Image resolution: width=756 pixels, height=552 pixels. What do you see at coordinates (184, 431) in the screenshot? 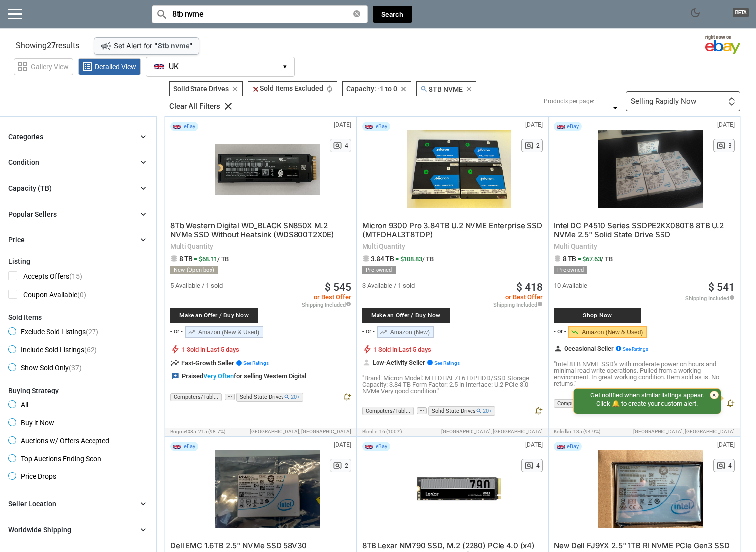
I see `span: bogmi4385:` at bounding box center [184, 431].